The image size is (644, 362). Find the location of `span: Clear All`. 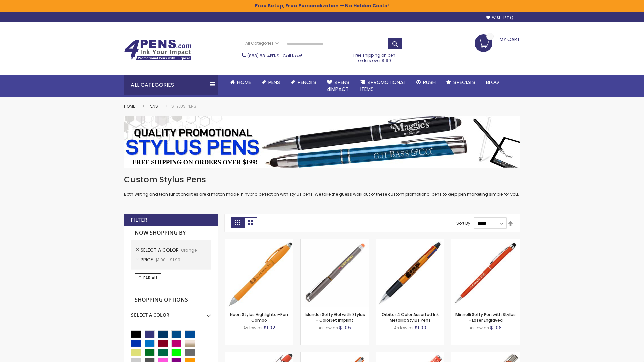

span: Clear All is located at coordinates (148, 278).